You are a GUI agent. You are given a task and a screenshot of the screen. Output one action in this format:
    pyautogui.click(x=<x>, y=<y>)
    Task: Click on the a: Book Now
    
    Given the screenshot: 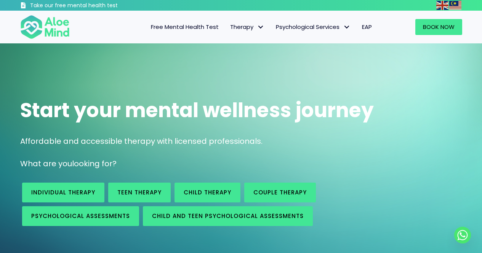 What is the action you would take?
    pyautogui.click(x=438, y=27)
    